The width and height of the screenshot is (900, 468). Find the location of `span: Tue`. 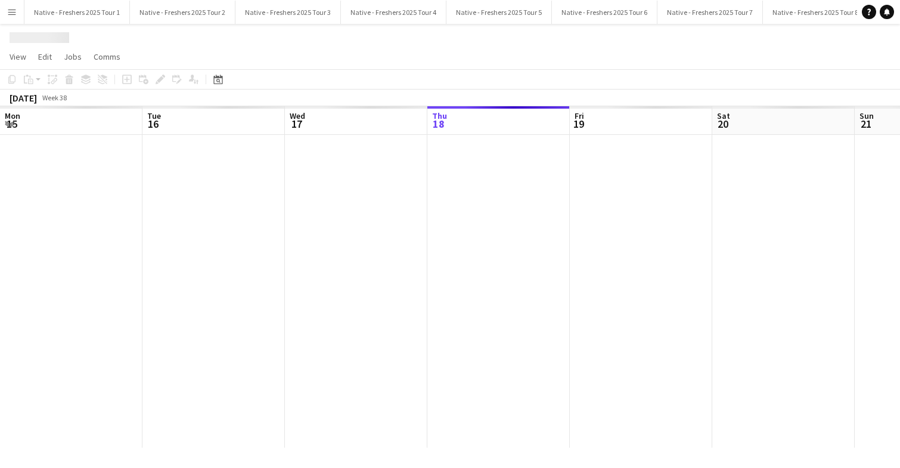

span: Tue is located at coordinates (154, 116).